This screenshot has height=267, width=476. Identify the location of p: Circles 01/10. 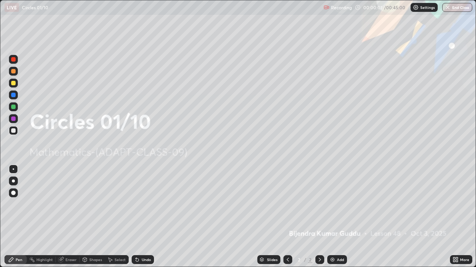
(35, 7).